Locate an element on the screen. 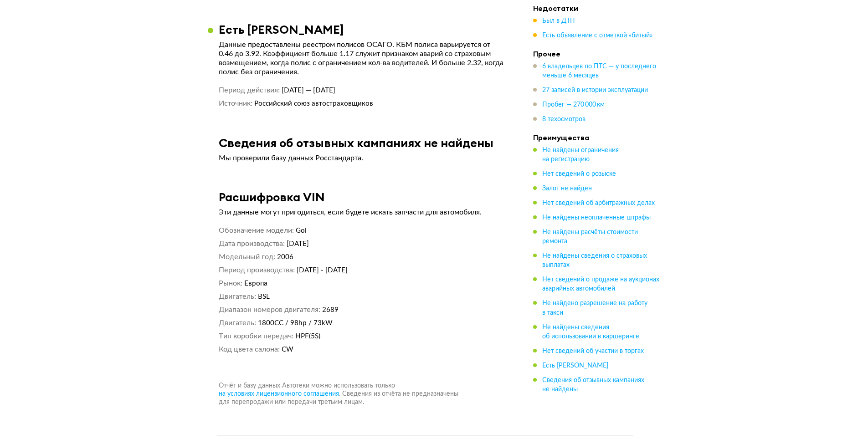 Image resolution: width=868 pixels, height=439 pixels. span: Сведения об отзывных кампаниях не найдены is located at coordinates (593, 384).